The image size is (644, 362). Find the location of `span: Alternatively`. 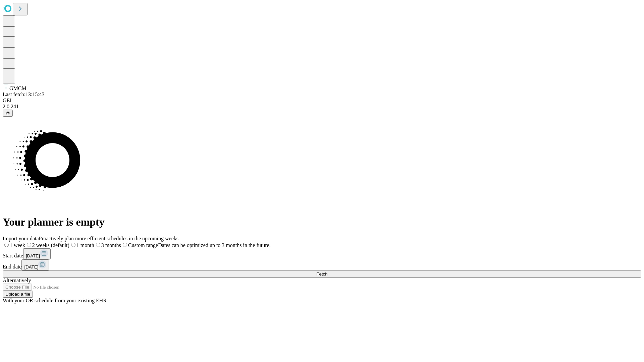

span: Alternatively is located at coordinates (16, 280).